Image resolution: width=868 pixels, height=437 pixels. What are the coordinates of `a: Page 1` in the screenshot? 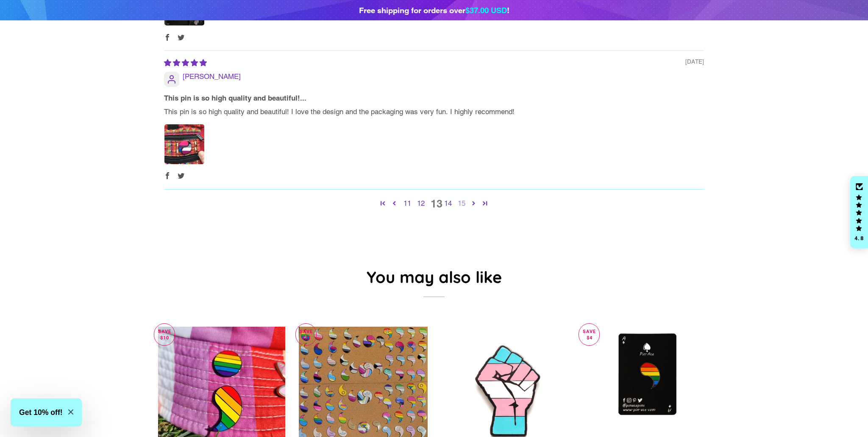 It's located at (383, 203).